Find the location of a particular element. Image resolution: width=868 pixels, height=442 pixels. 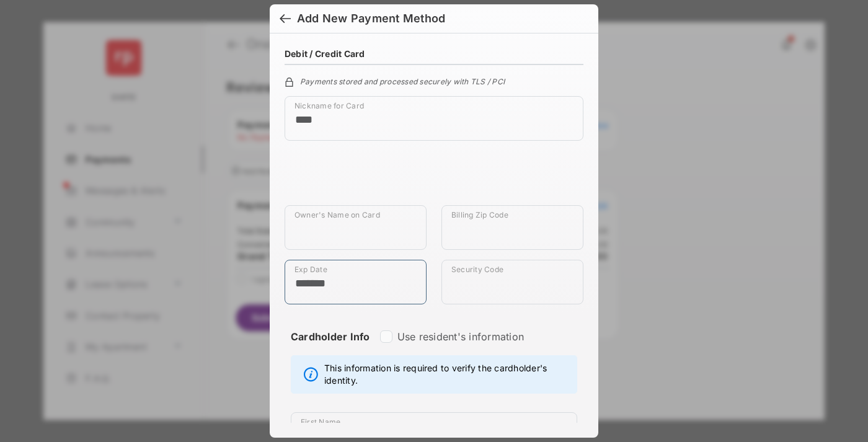

h4: Debit / Credit Card is located at coordinates (324, 53).